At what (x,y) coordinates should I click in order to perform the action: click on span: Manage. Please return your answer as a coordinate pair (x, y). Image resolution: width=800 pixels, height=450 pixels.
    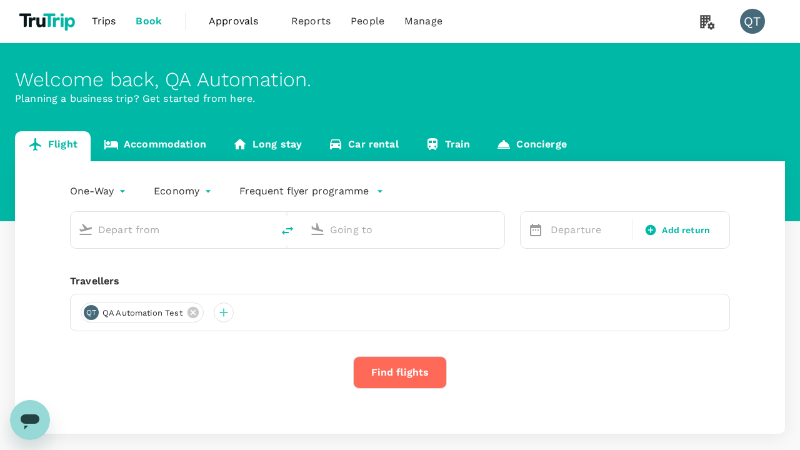
    Looking at the image, I should click on (423, 21).